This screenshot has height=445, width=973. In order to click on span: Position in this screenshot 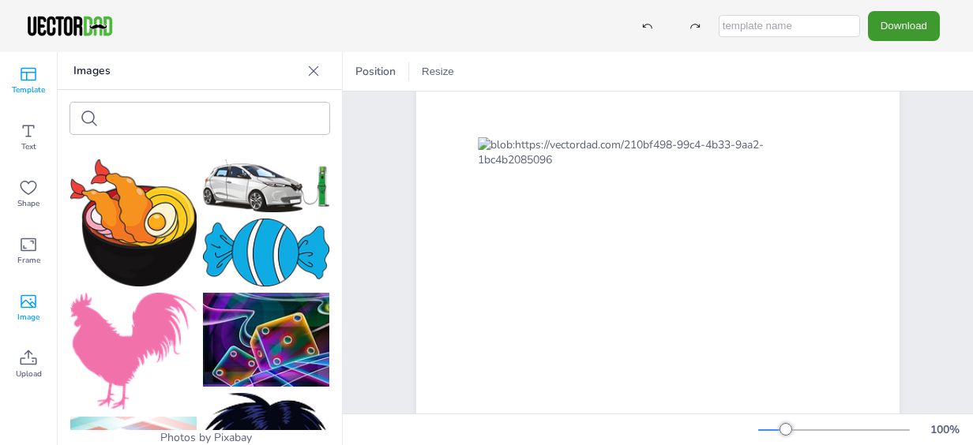, I will do `click(375, 71)`.